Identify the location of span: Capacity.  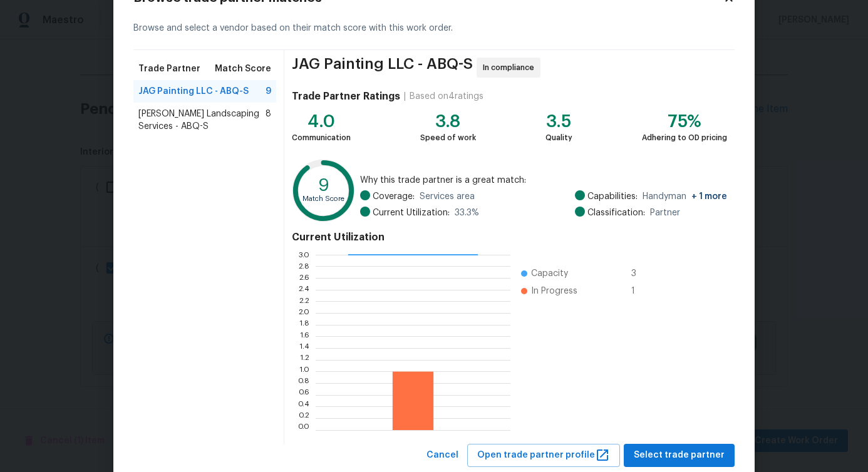
(549, 274).